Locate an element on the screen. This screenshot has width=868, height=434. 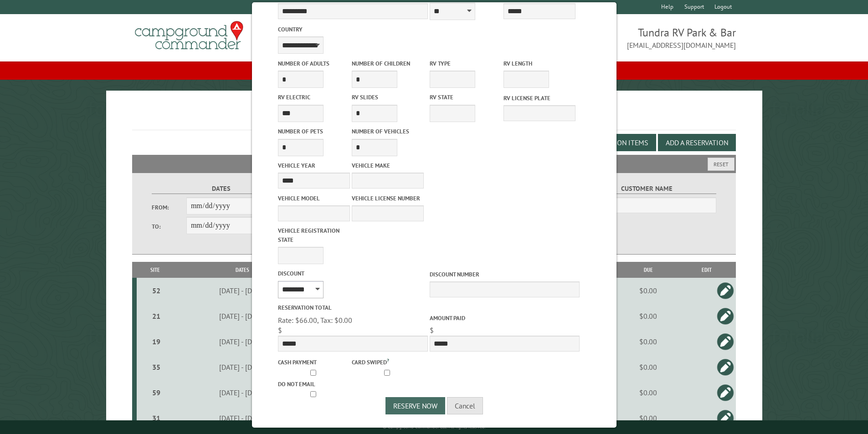
label: Do not email is located at coordinates (314, 384).